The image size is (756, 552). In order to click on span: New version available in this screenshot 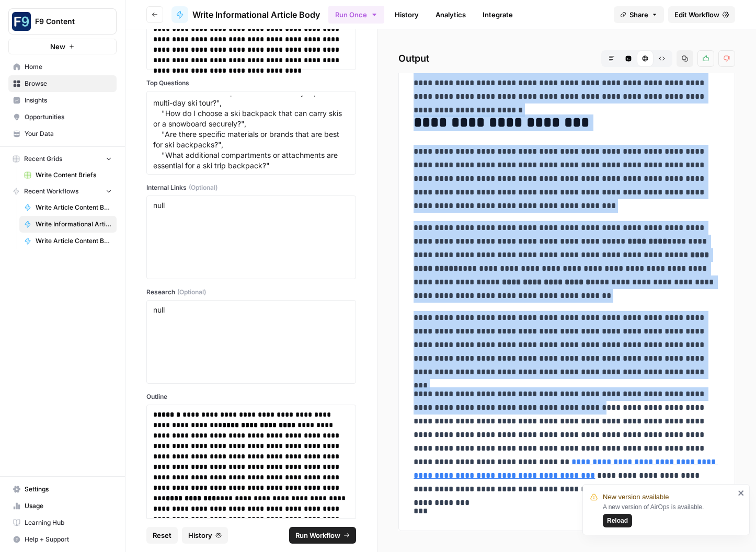, I will do `click(636, 497)`.